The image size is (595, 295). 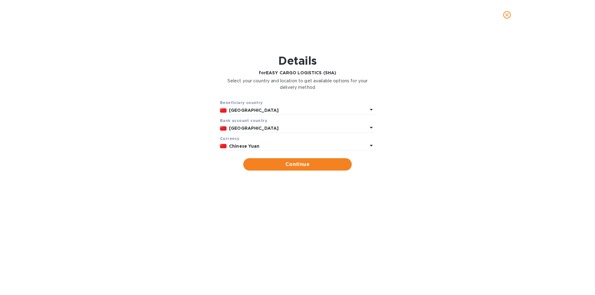 I want to click on img: CNY, so click(x=223, y=146).